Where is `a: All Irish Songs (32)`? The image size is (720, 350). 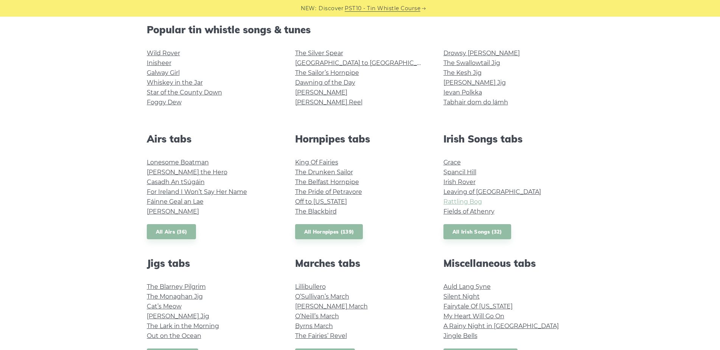 a: All Irish Songs (32) is located at coordinates (477, 232).